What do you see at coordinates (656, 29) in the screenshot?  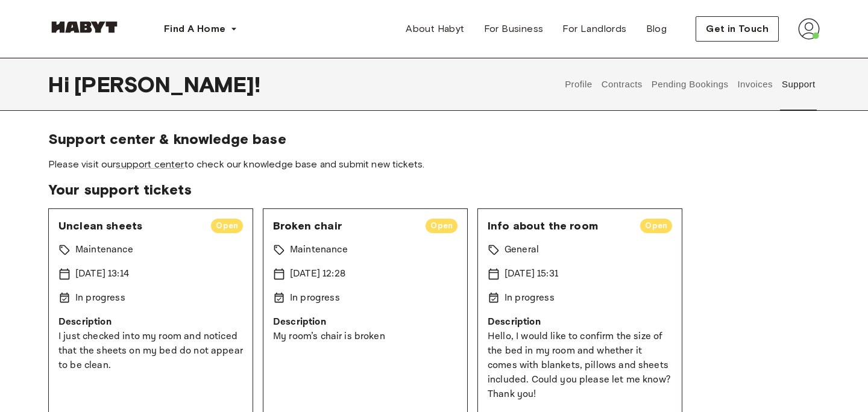 I see `span: Blog` at bounding box center [656, 29].